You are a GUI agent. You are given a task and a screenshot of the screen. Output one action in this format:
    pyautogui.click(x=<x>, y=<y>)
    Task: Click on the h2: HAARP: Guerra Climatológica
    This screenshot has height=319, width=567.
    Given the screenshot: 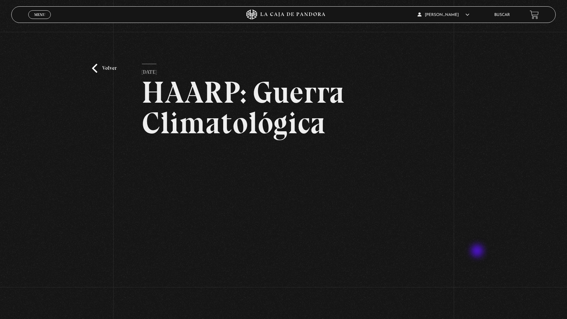 What is the action you would take?
    pyautogui.click(x=283, y=108)
    